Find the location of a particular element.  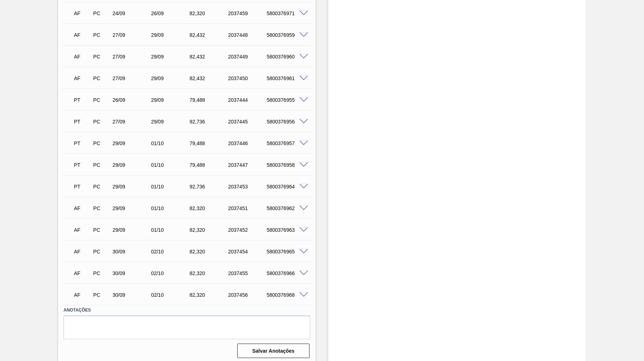

div: 5800376965 is located at coordinates (286, 251).